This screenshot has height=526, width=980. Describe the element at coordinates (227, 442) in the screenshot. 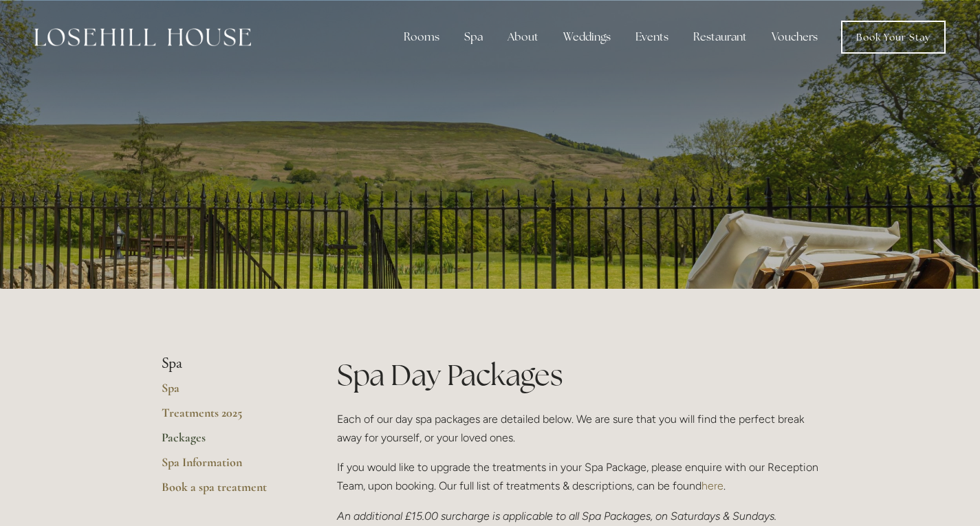

I see `a: Packages` at that location.